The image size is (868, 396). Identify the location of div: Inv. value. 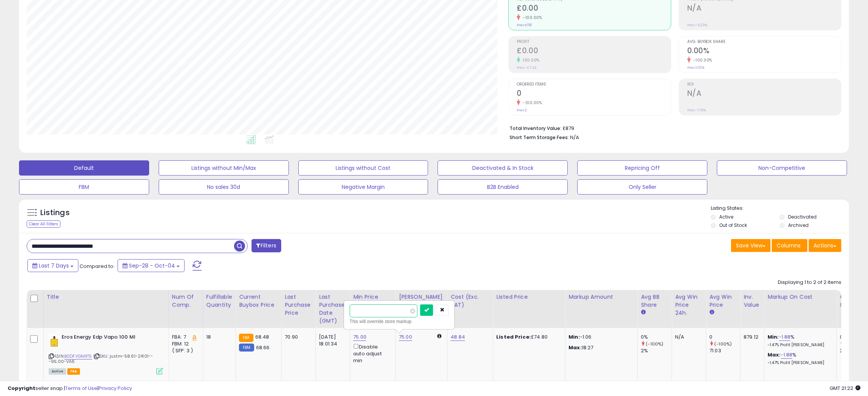
(752, 301).